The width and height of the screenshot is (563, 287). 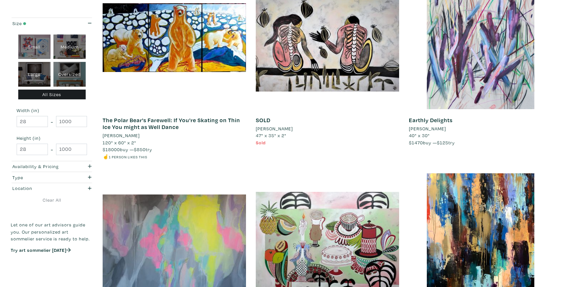 What do you see at coordinates (52, 200) in the screenshot?
I see `a: Clear All` at bounding box center [52, 200].